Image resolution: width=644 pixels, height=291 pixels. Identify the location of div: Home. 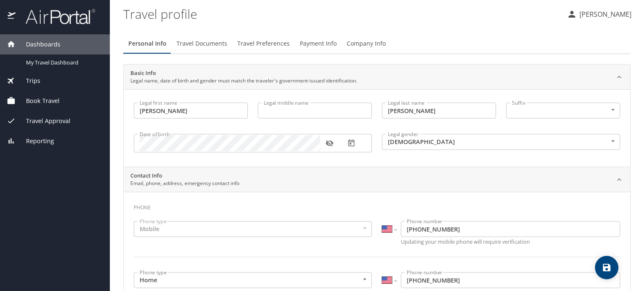
(253, 280).